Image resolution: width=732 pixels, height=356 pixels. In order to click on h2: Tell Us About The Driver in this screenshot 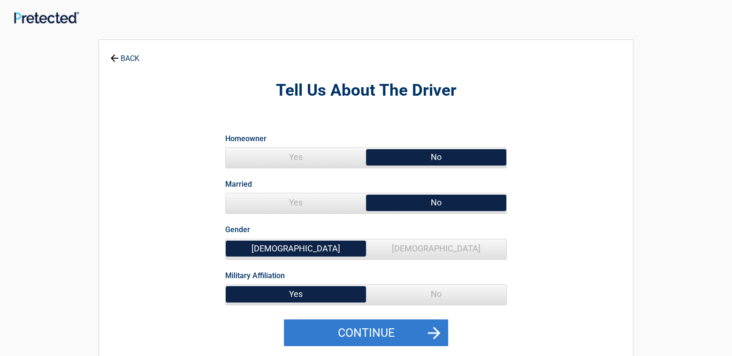, I will do `click(366, 91)`.